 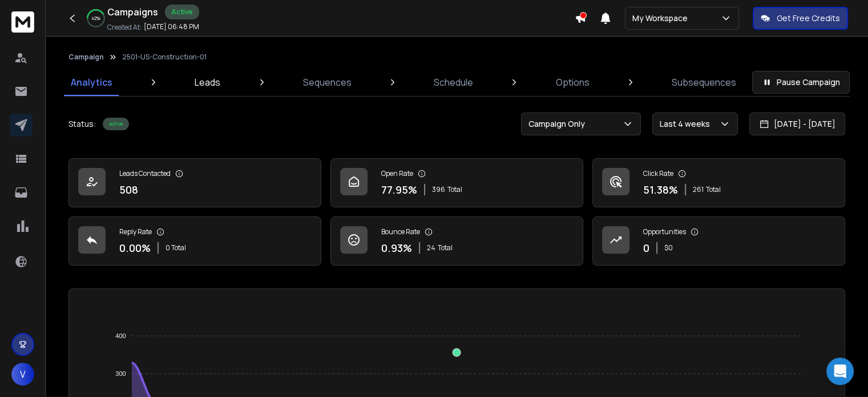 What do you see at coordinates (401, 232) in the screenshot?
I see `p: Bounce Rate` at bounding box center [401, 232].